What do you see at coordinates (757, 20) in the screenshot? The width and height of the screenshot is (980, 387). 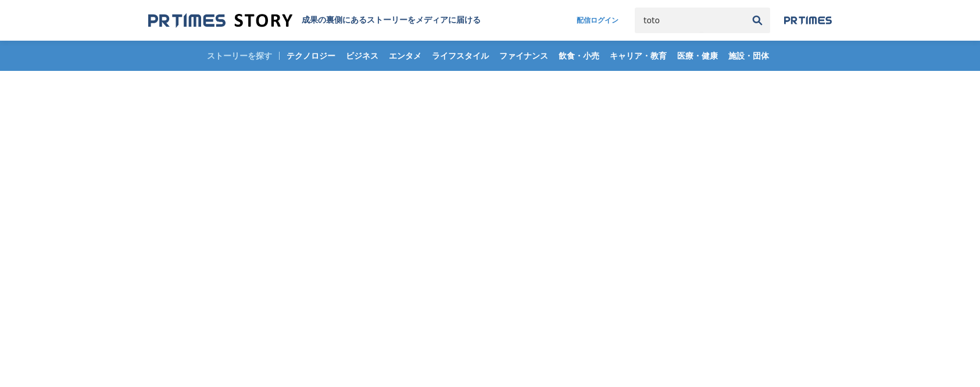 I see `button: 検索` at bounding box center [757, 20].